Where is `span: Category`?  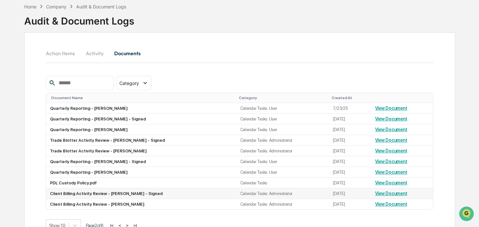 span: Category is located at coordinates (129, 83).